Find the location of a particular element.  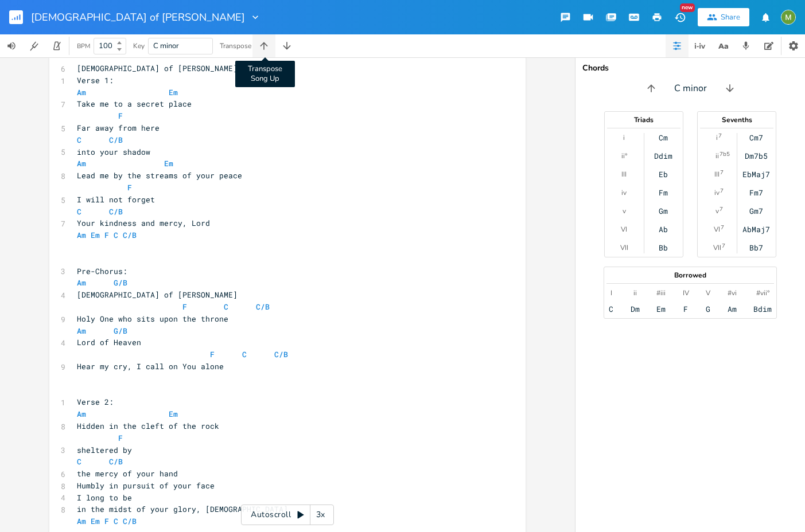

div: C is located at coordinates (611, 309).